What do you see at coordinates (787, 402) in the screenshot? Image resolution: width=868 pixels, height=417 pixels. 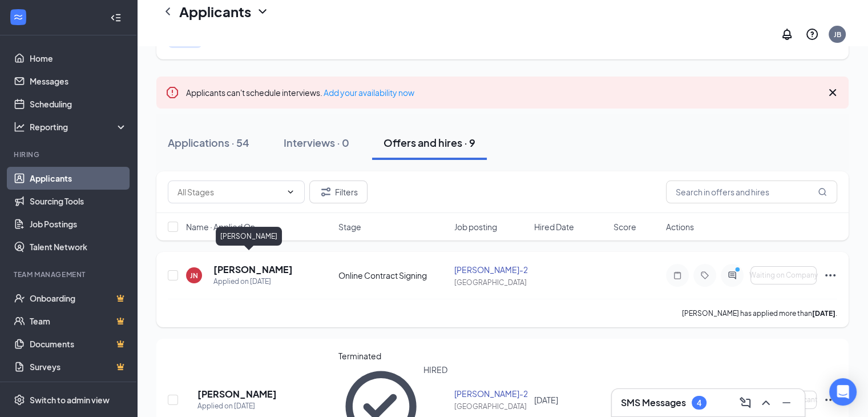 I see `svg: Minimize` at bounding box center [787, 402].